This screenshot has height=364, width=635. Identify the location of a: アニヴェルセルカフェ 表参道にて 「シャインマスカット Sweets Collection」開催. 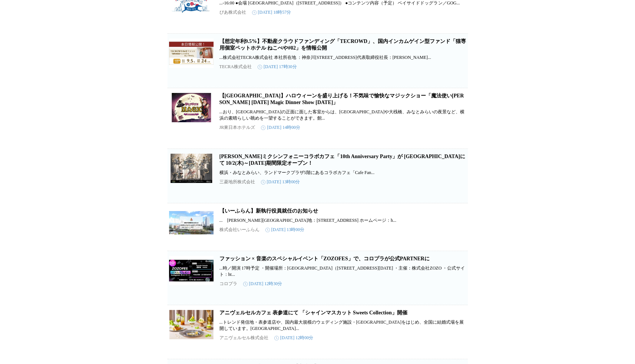
(313, 313).